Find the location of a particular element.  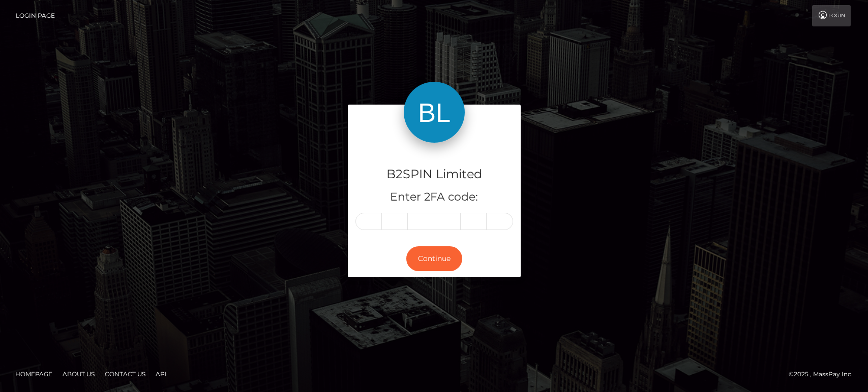

div: © 2025 , MassPay Inc. is located at coordinates (824, 374).